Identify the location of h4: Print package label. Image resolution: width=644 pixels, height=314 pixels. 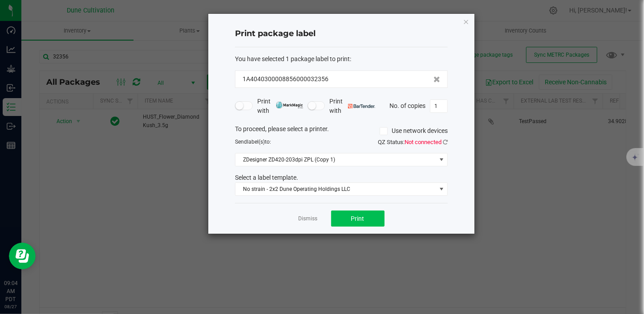
(341, 34).